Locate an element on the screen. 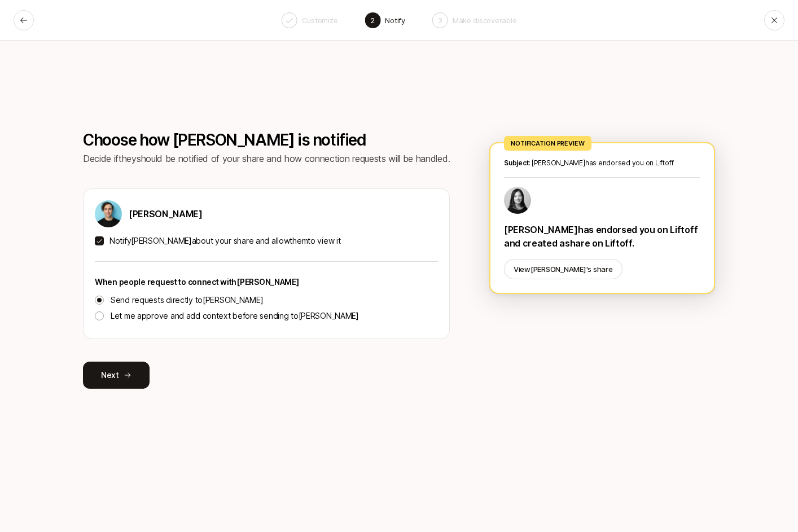 The width and height of the screenshot is (798, 532). p: Notify is located at coordinates (394, 20).